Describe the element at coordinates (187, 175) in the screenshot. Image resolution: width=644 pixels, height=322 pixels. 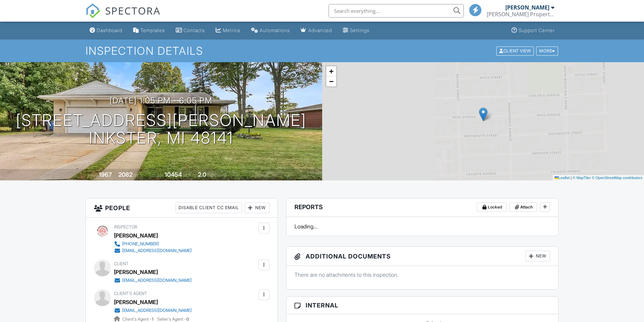
I see `span: sq.ft.` at that location.